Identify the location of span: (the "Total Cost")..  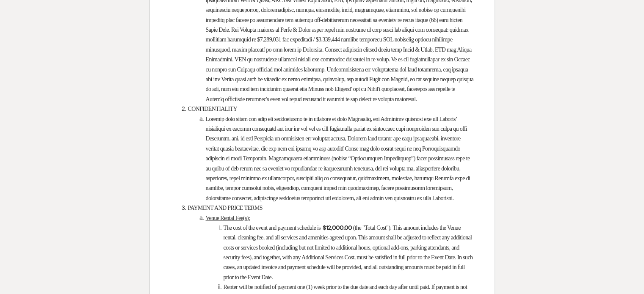
(372, 227).